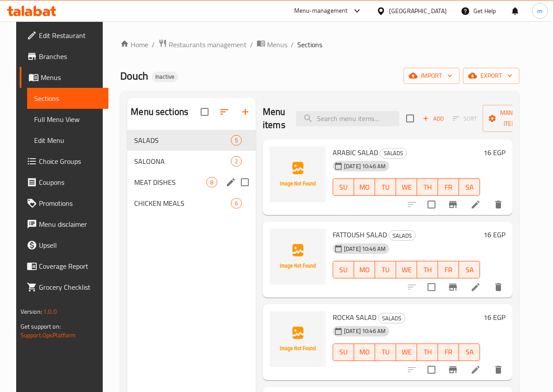 The image size is (553, 392). I want to click on span: Sections, so click(310, 45).